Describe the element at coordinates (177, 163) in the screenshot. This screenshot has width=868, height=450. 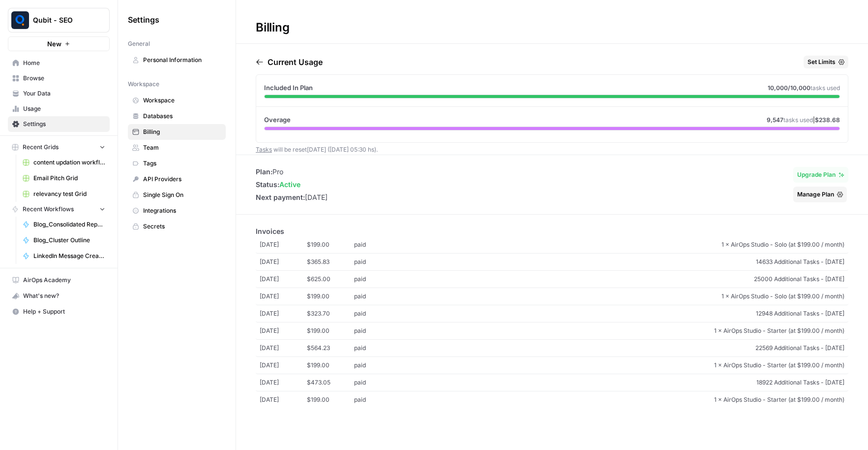
I see `a: Tags` at that location.